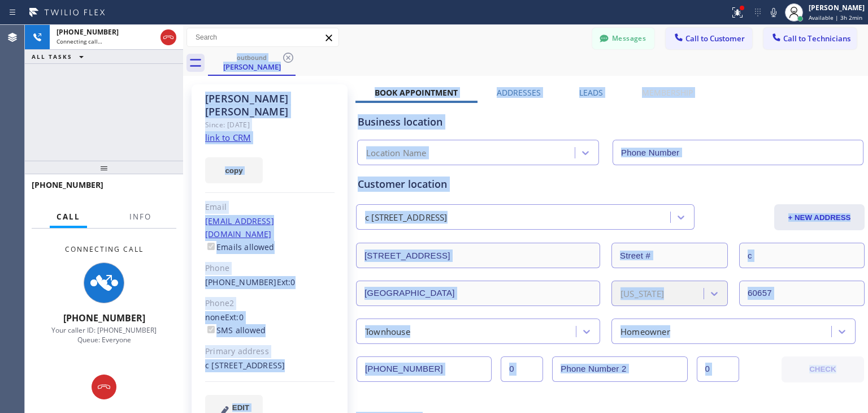 The image size is (868, 413). I want to click on label: Emails allowed, so click(240, 247).